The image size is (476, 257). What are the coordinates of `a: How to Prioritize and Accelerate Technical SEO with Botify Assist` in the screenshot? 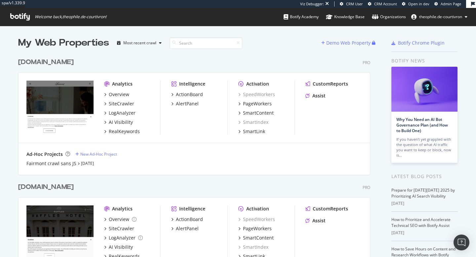 It's located at (421, 223).